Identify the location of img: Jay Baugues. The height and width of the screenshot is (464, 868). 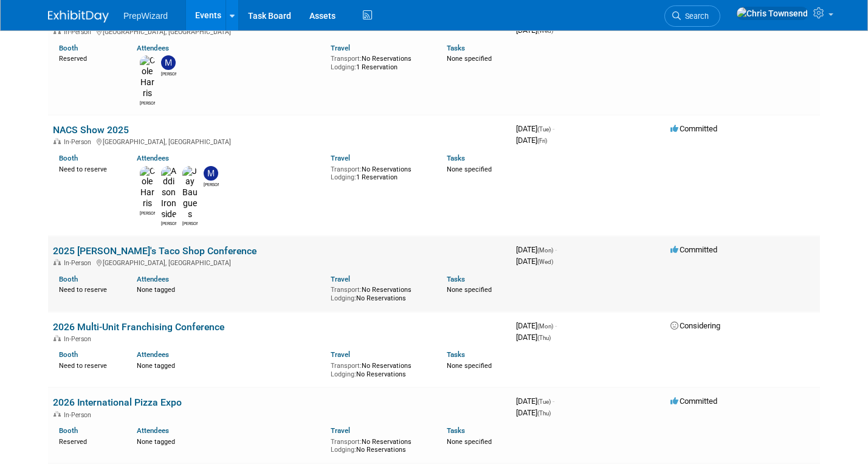
(190, 193).